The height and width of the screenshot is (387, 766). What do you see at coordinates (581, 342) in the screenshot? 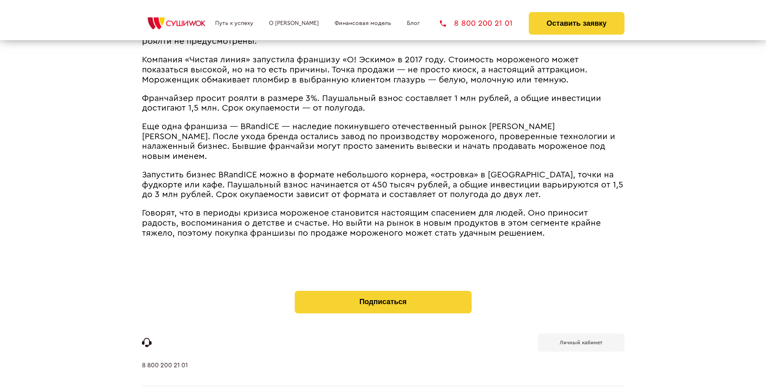
I see `a: Личный кабинет` at bounding box center [581, 342].